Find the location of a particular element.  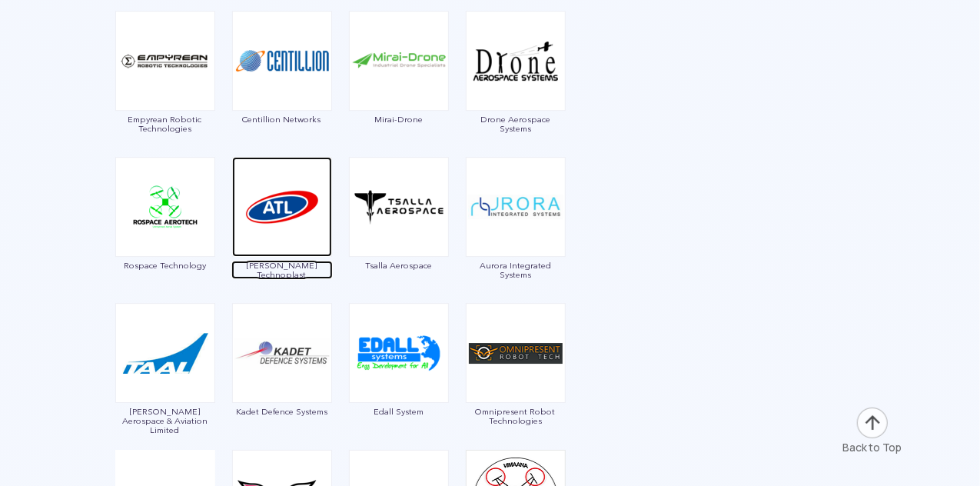

a: Empyrean Robotic Technologies is located at coordinates (165, 93).